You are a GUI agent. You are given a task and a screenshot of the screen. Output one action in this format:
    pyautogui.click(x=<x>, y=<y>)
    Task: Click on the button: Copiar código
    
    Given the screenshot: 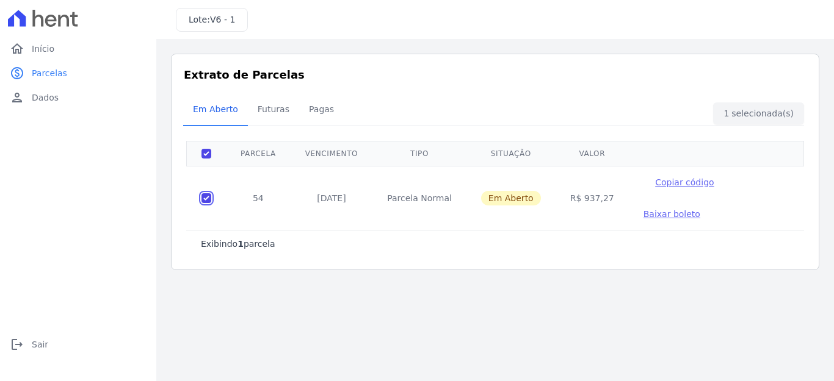 What is the action you would take?
    pyautogui.click(x=684, y=182)
    